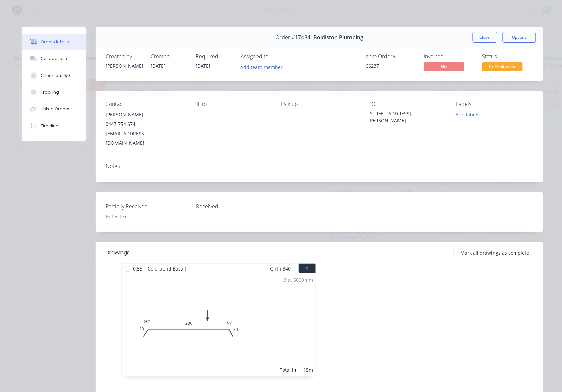 This screenshot has width=562, height=392. What do you see at coordinates (289, 370) in the screenshot?
I see `div: Total lm` at bounding box center [289, 370].